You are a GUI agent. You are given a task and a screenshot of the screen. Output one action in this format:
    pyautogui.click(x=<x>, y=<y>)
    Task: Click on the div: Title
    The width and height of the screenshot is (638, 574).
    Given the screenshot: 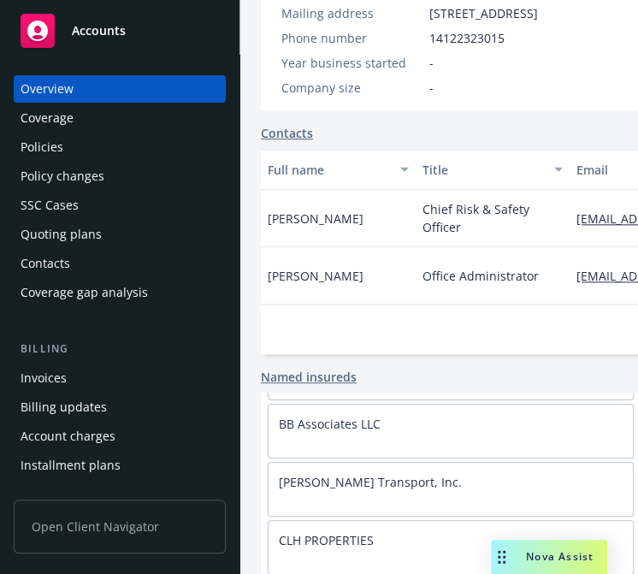 What is the action you would take?
    pyautogui.click(x=483, y=169)
    